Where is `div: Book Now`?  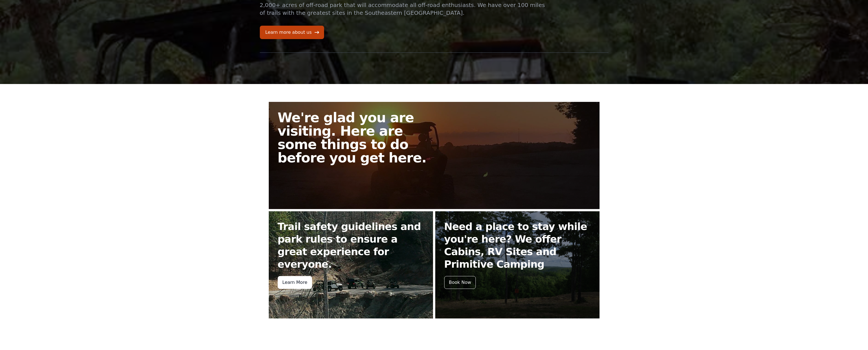 div: Book Now is located at coordinates (460, 282).